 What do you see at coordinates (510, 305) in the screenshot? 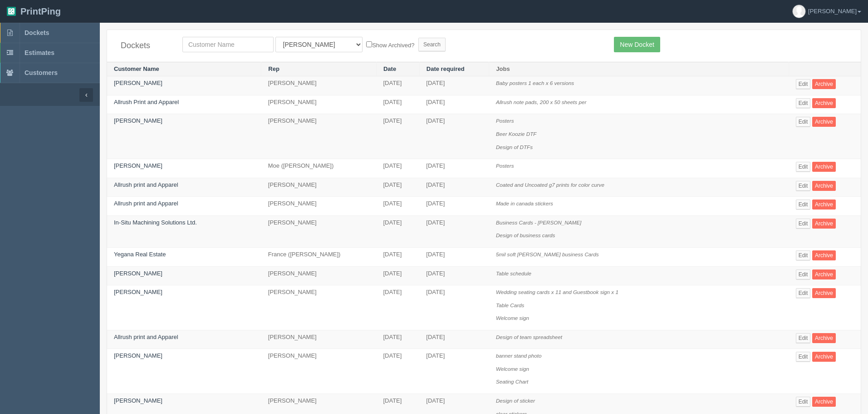
I see `i: Table Cards` at bounding box center [510, 305].